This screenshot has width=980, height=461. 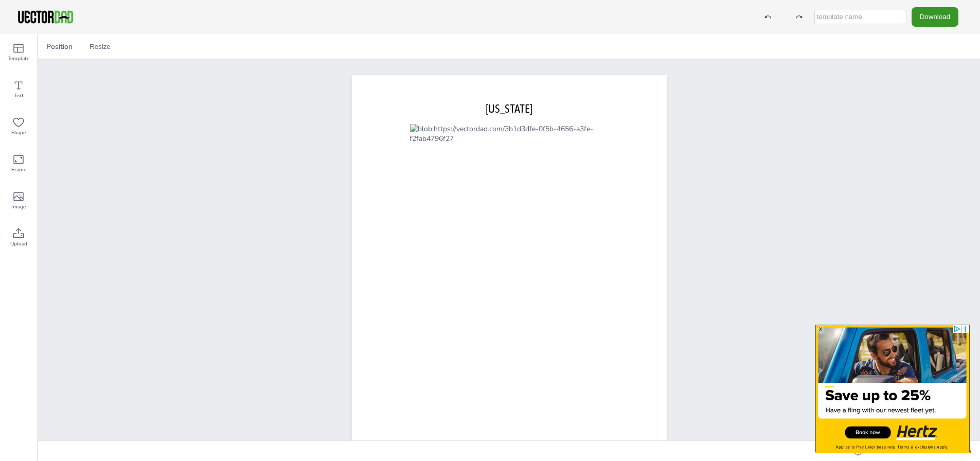 I want to click on button: Download, so click(x=935, y=17).